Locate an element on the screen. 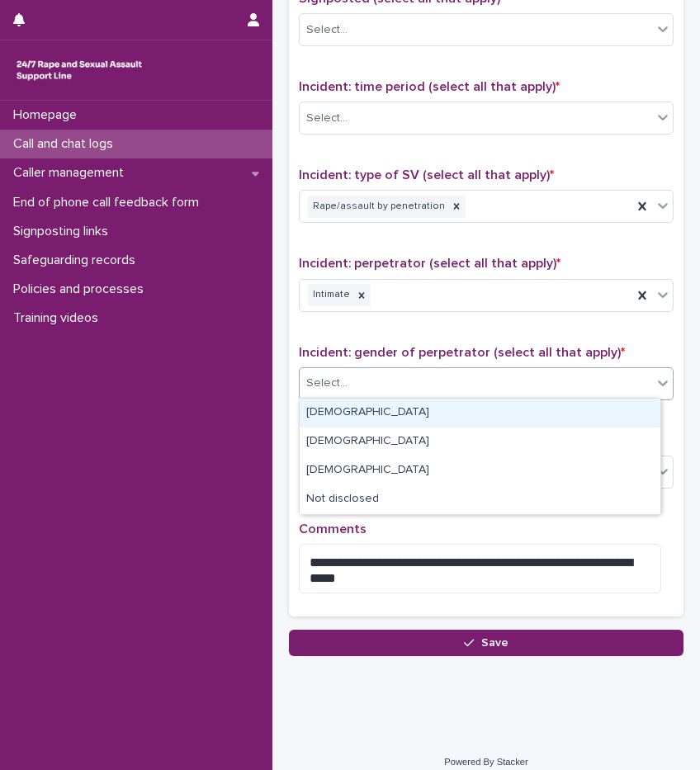 The width and height of the screenshot is (700, 770). span: Incident: type of SV (select all that apply) is located at coordinates (426, 175).